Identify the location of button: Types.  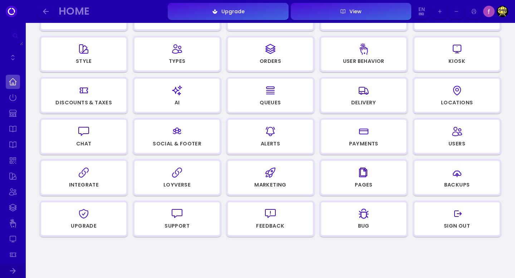
(177, 54).